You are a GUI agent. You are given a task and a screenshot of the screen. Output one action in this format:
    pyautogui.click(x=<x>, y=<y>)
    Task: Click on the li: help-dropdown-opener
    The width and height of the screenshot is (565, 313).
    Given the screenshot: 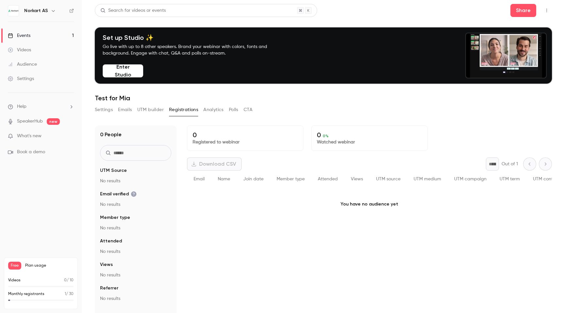 What is the action you would take?
    pyautogui.click(x=41, y=107)
    